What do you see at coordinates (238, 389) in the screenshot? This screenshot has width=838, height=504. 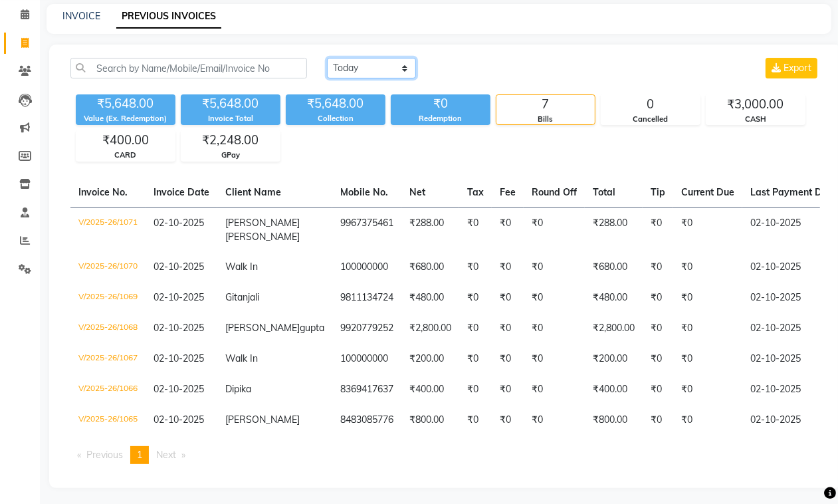 I see `span: Dipika` at bounding box center [238, 389].